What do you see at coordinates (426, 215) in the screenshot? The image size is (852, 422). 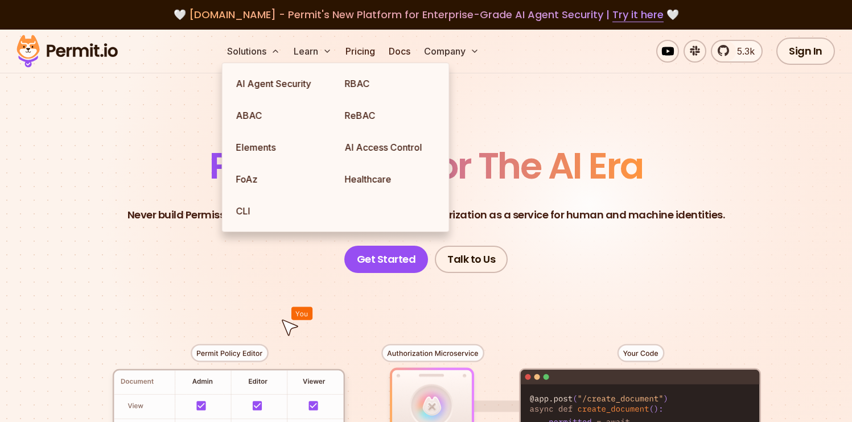 I see `p: Never build Permissions again. Zero-latency fine-grained authorization as a service for human and...` at bounding box center [426, 215].